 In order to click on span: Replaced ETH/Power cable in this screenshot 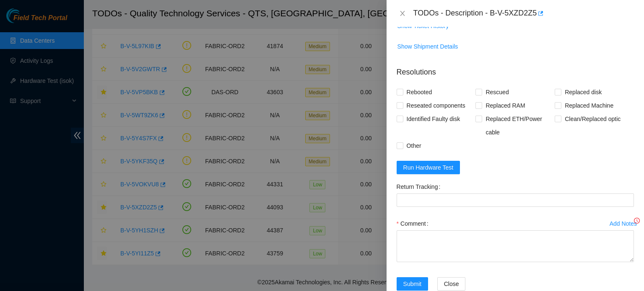, I will do `click(519, 126)`.